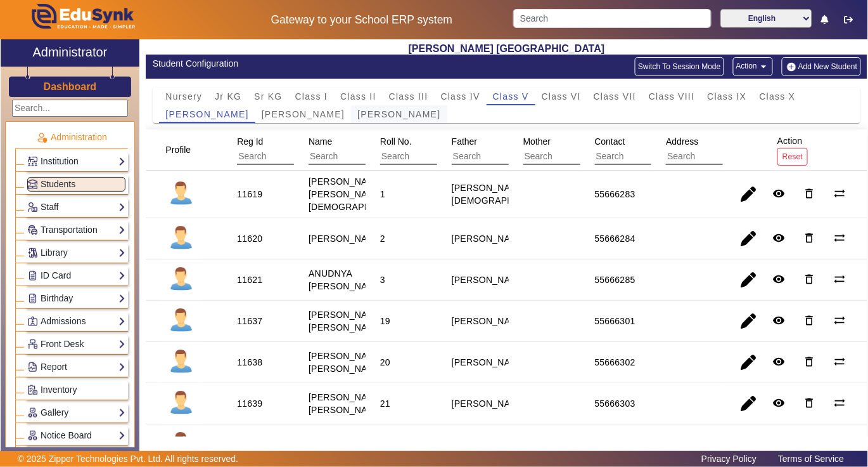 Image resolution: width=868 pixels, height=467 pixels. I want to click on span: Students, so click(57, 184).